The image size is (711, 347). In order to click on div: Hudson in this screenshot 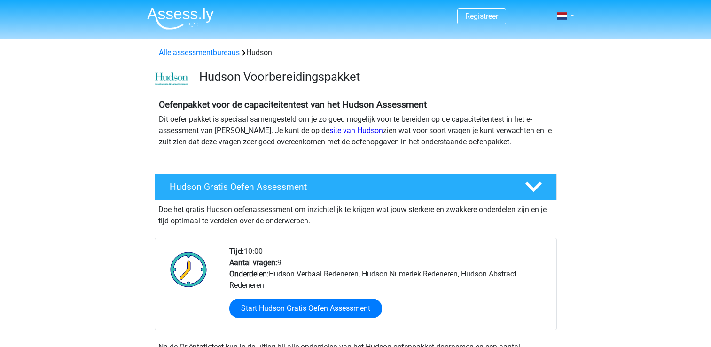, I will do `click(356, 53)`.